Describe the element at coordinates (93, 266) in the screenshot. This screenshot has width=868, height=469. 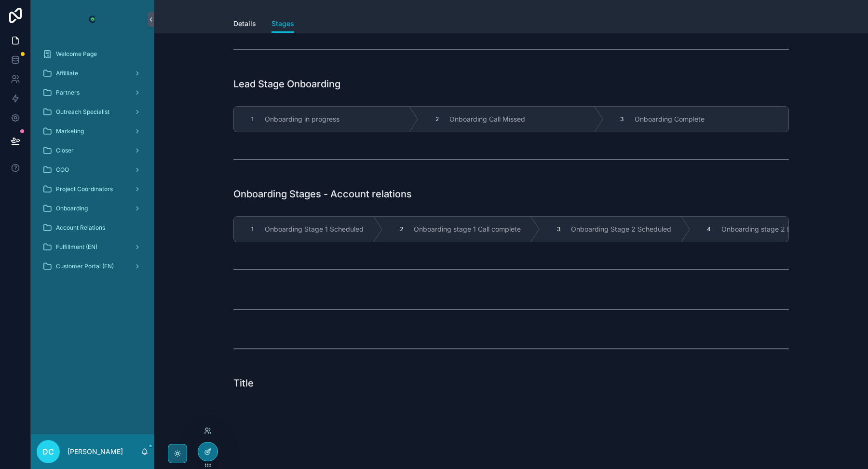
I see `a: Customer Portal (EN)` at that location.